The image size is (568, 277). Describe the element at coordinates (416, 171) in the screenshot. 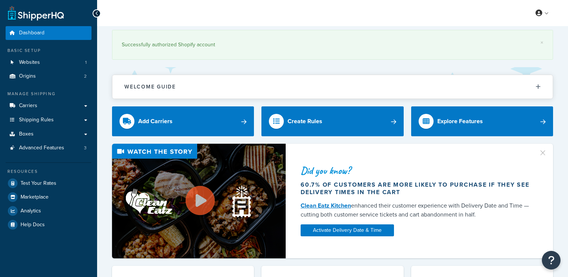

I see `div: Did you know?` at that location.